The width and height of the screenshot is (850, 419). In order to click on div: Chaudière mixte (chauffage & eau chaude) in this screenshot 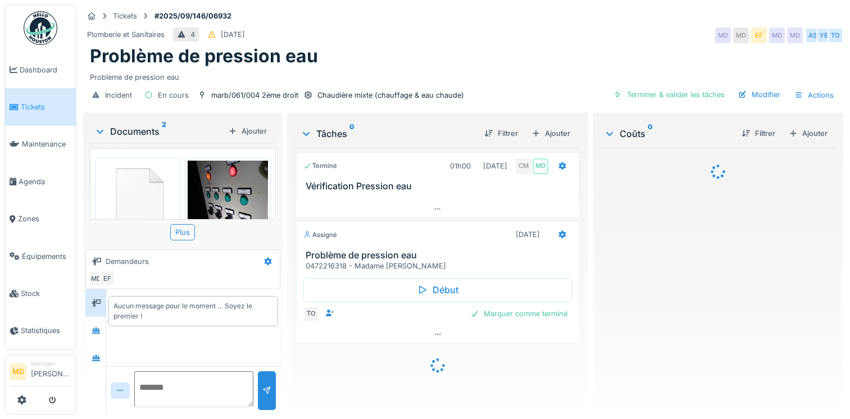, I will do `click(390, 95)`.